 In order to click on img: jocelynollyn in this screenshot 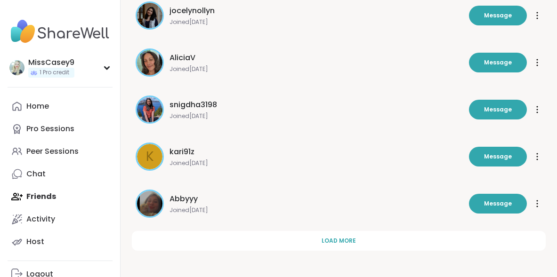, I will do `click(150, 16)`.